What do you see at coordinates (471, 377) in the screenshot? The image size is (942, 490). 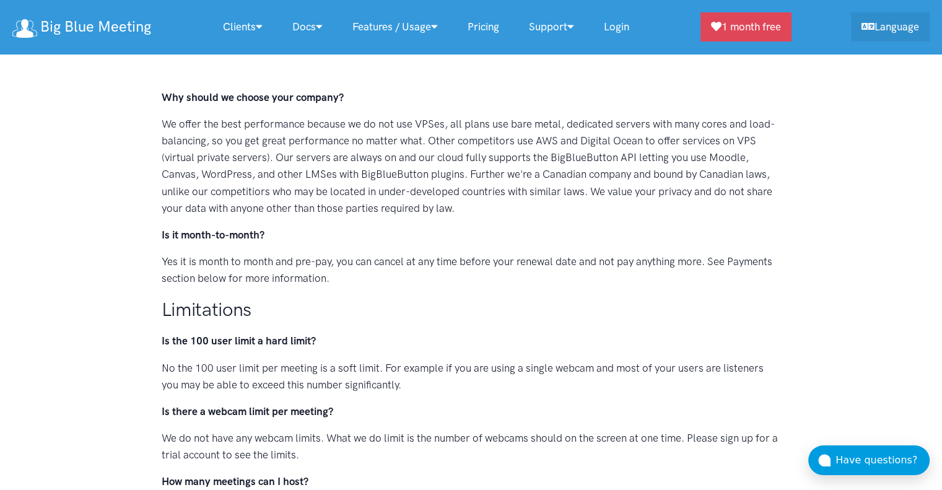 I see `p: No the 100 user limit per meeting is a soft limit. For example if you are using a single webcam a...` at bounding box center [471, 377].